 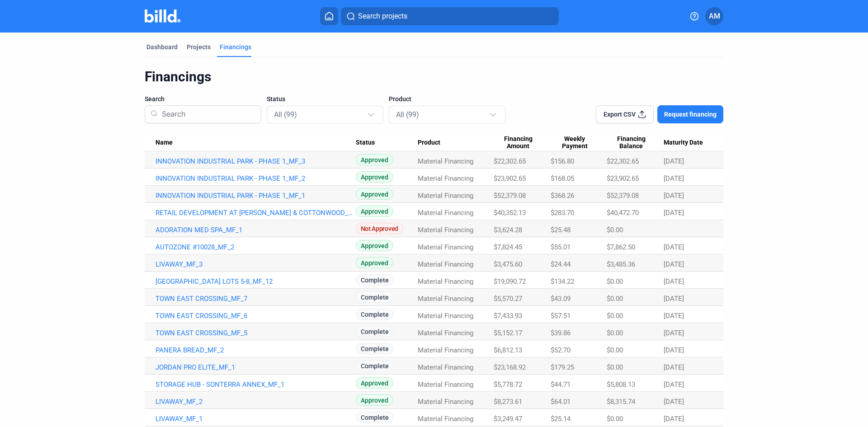 What do you see at coordinates (508, 419) in the screenshot?
I see `span: $3,249.47` at bounding box center [508, 419].